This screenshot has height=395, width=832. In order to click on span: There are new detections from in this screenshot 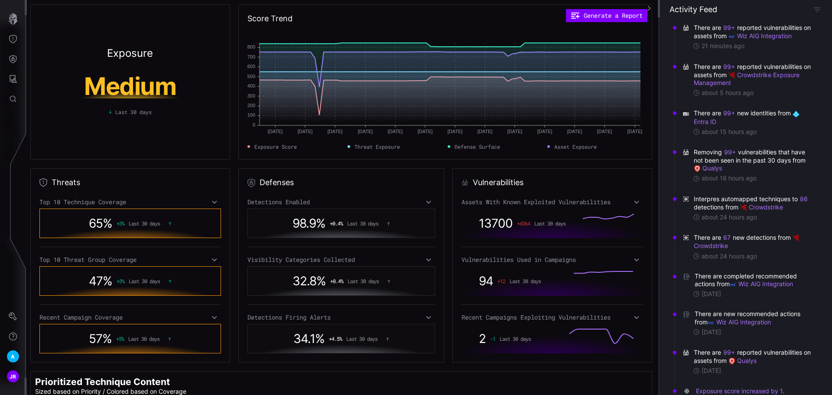, I will do `click(753, 241)`.